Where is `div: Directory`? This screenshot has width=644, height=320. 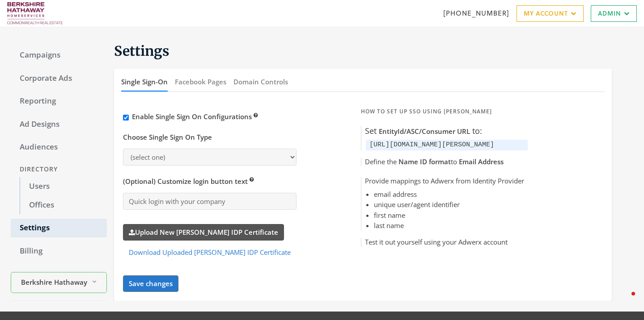
div: Directory is located at coordinates (59, 169).